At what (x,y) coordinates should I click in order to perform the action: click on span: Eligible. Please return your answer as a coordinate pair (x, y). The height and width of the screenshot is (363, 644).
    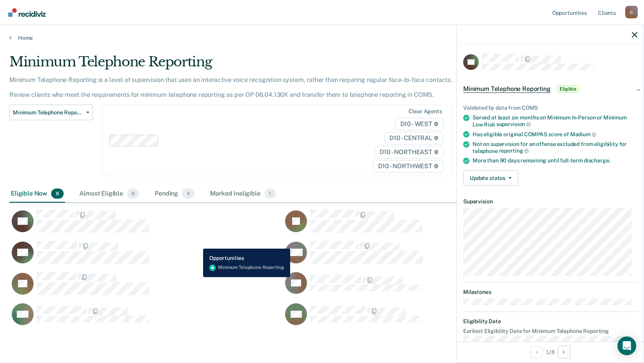
    Looking at the image, I should click on (567, 89).